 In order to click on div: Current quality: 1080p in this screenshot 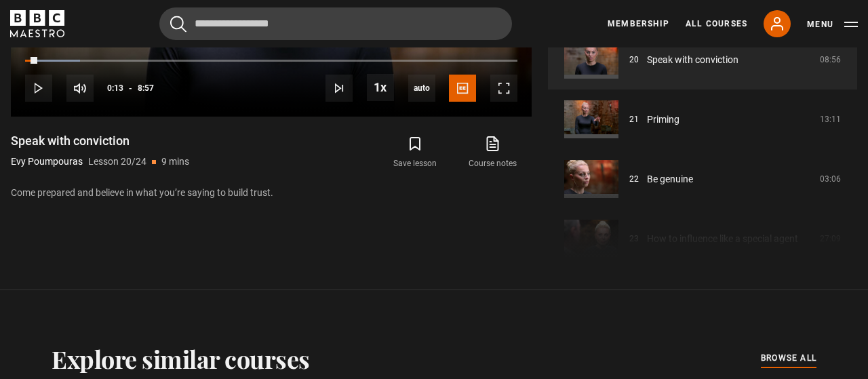, I will do `click(422, 88)`.